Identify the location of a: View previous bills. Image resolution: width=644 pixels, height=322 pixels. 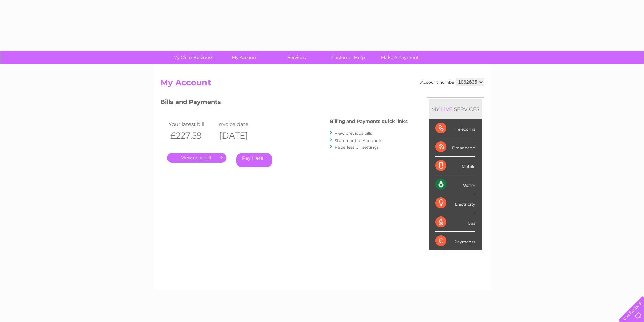
(354, 133).